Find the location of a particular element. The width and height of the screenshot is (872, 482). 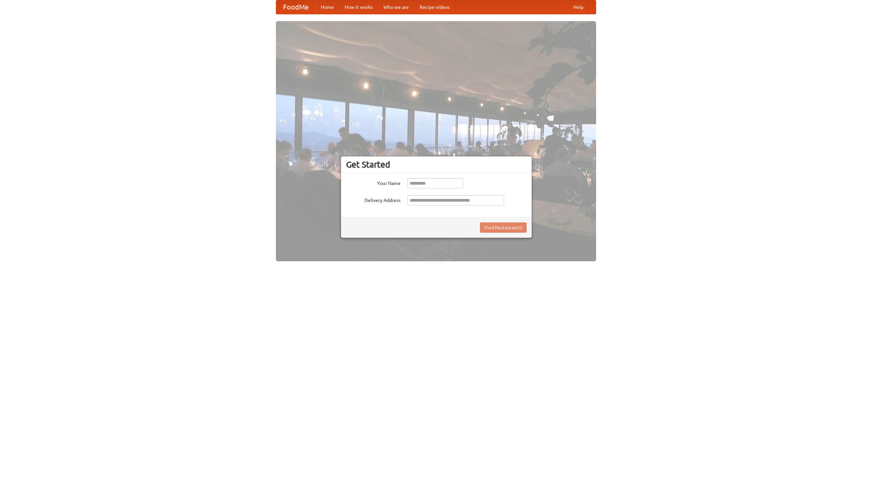

label: Delivery Address is located at coordinates (373, 199).